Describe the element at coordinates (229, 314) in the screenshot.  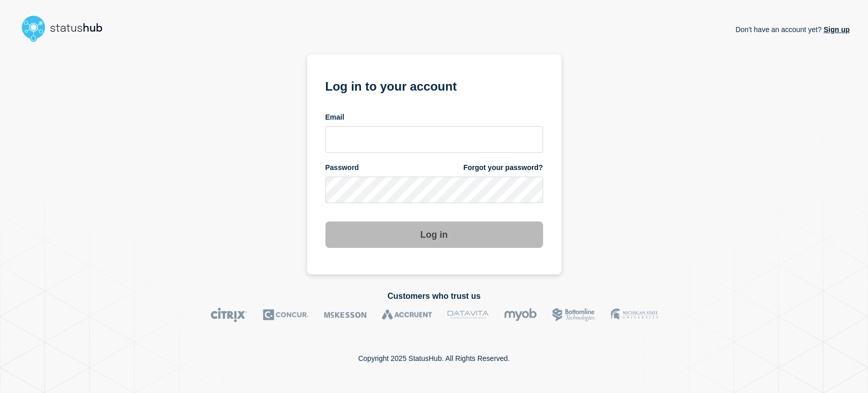
I see `img: Citrix logo` at that location.